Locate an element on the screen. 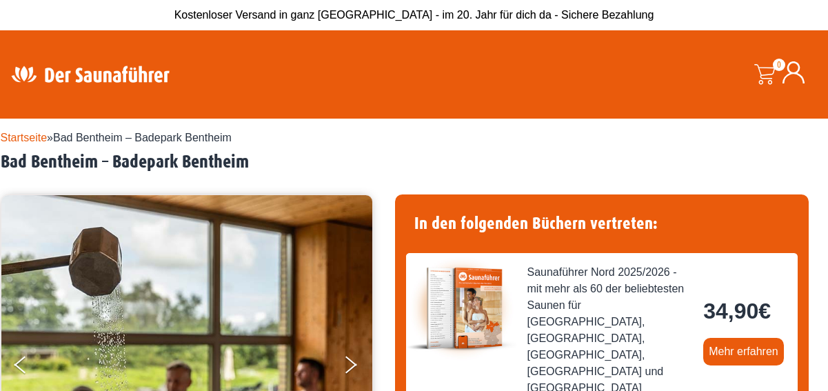 The height and width of the screenshot is (391, 828). bdi: 34,90 is located at coordinates (737, 311).